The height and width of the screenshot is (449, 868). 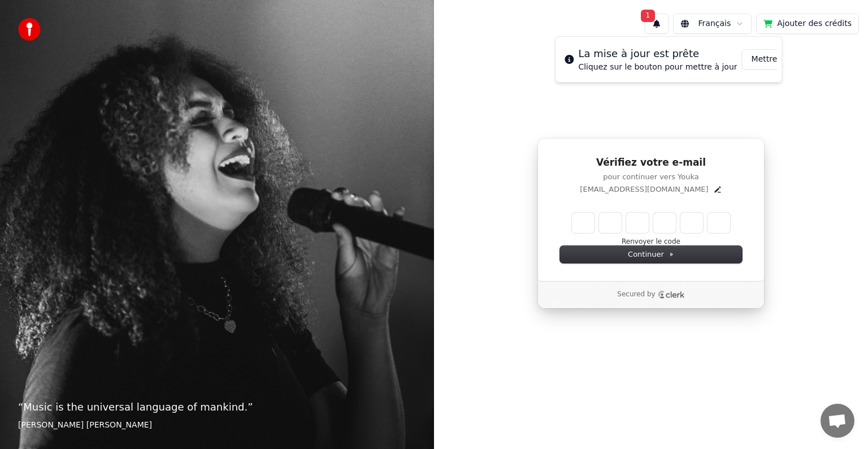 I want to click on button: Renvoyer le code, so click(x=651, y=242).